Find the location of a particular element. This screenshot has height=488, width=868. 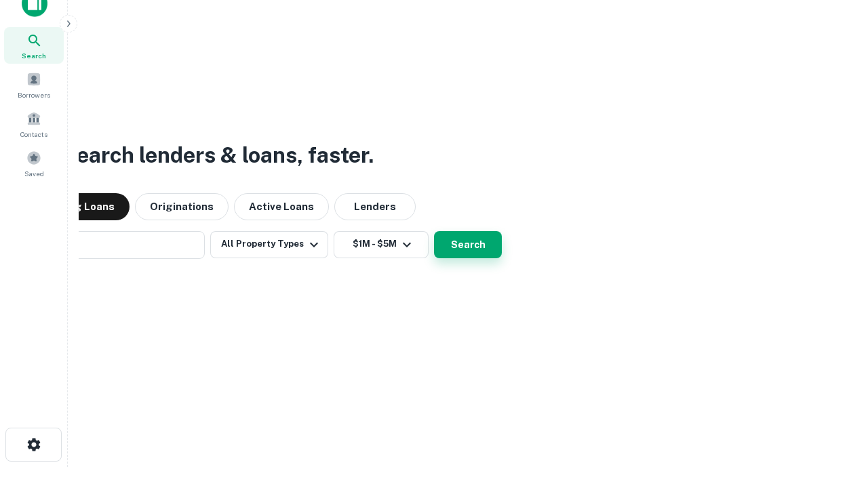

div: Chat Widget is located at coordinates (834, 412).